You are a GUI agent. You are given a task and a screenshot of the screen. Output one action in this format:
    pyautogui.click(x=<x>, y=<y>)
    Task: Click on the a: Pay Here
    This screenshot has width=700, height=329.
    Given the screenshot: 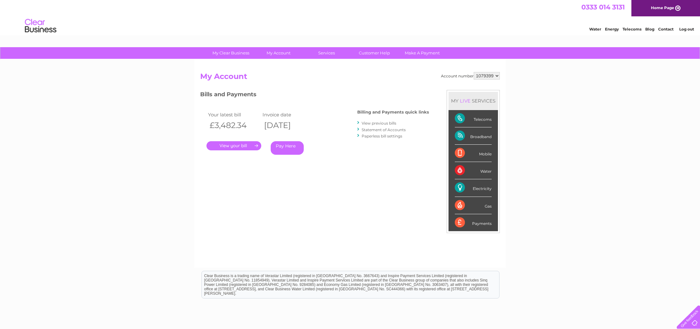 What is the action you would take?
    pyautogui.click(x=287, y=148)
    